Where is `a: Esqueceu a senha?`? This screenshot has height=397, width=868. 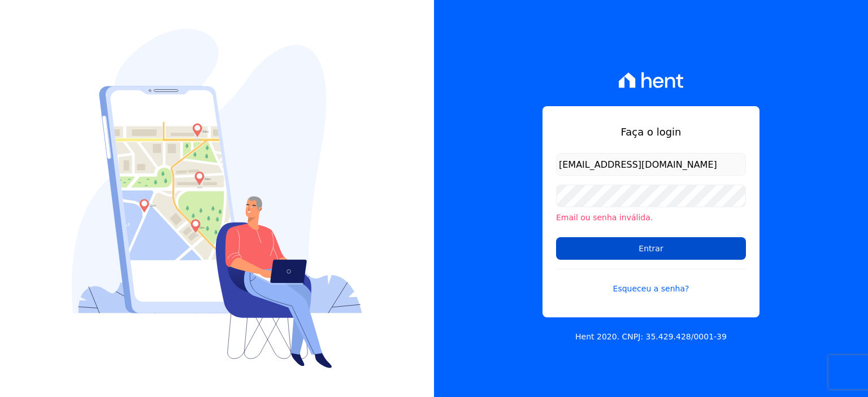 a: Esqueceu a senha? is located at coordinates (651, 282).